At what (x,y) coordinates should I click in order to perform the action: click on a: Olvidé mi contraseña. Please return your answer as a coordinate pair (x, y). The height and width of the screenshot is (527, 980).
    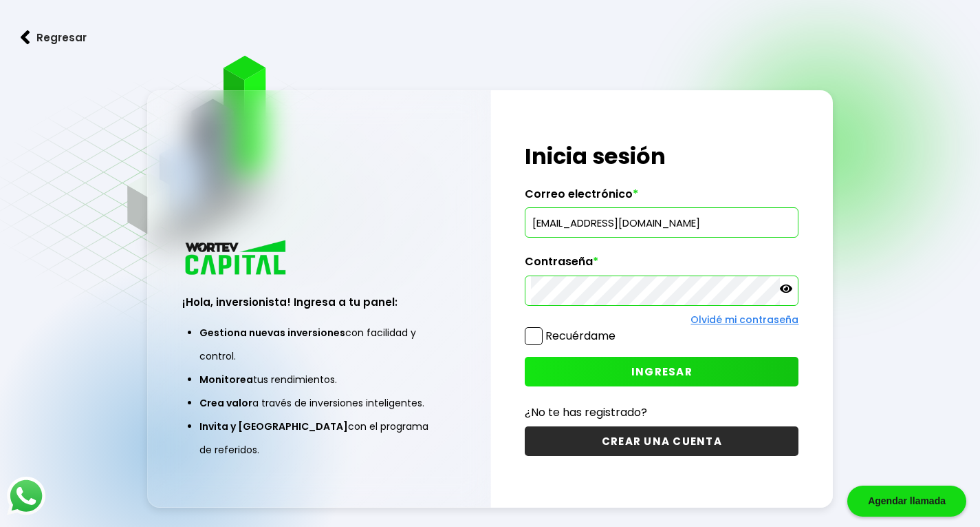
    Looking at the image, I should click on (744, 319).